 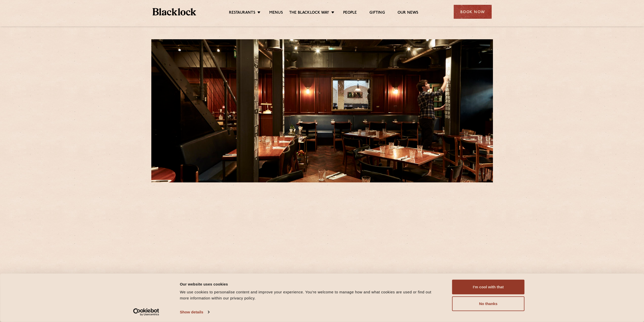 I want to click on button: No thanks, so click(x=489, y=304).